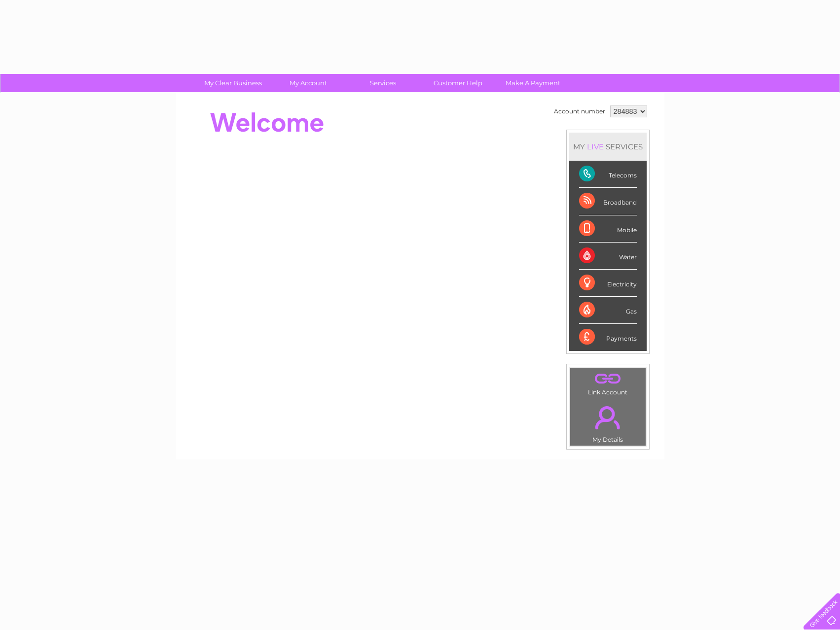 This screenshot has width=840, height=630. Describe the element at coordinates (596, 147) in the screenshot. I see `div: LIVE` at that location.